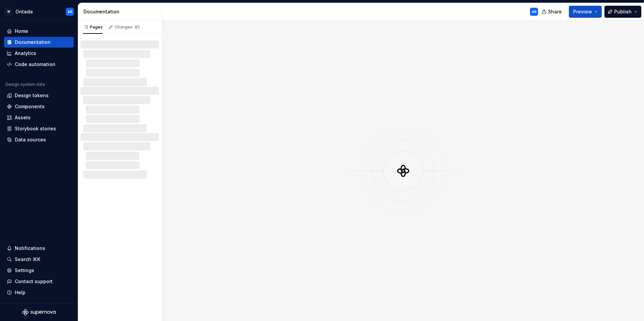 The height and width of the screenshot is (321, 644). What do you see at coordinates (39, 53) in the screenshot?
I see `a: Analytics` at bounding box center [39, 53].